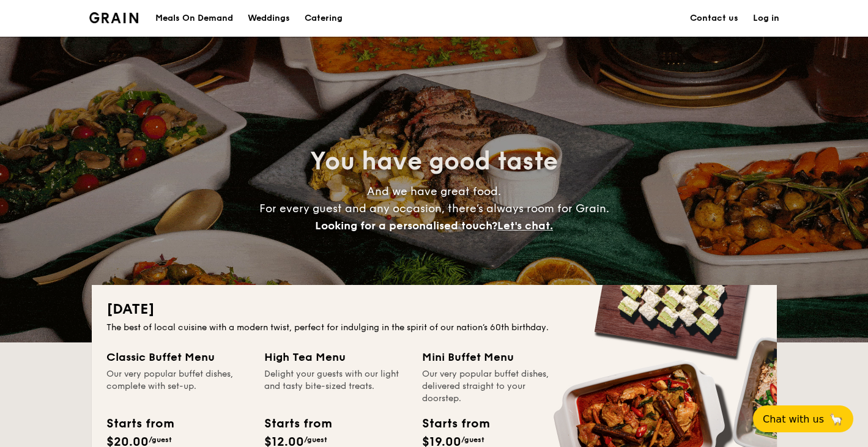  What do you see at coordinates (434, 328) in the screenshot?
I see `div: The best of local cuisine with a modern twist, perfect for indulging in the spirit of our nation’...` at bounding box center [434, 328].